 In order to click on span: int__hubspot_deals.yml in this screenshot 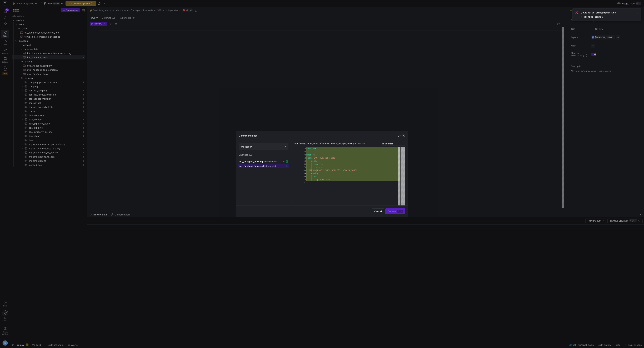, I will do `click(251, 166)`.